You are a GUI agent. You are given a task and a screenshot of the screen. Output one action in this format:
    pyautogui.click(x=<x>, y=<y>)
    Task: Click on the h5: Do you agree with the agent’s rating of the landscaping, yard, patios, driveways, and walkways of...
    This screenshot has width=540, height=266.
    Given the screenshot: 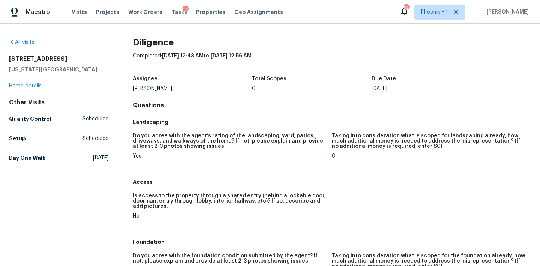 What is the action you would take?
    pyautogui.click(x=229, y=141)
    